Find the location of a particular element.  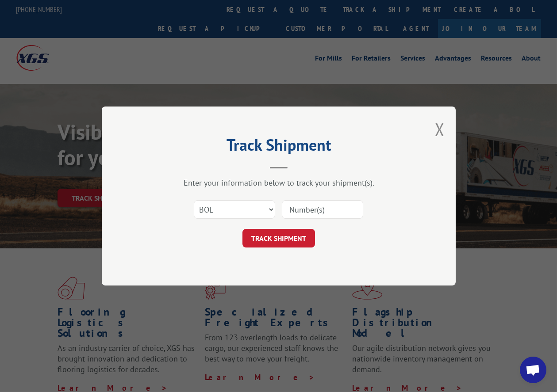

h2: Track Shipment is located at coordinates (279, 148).